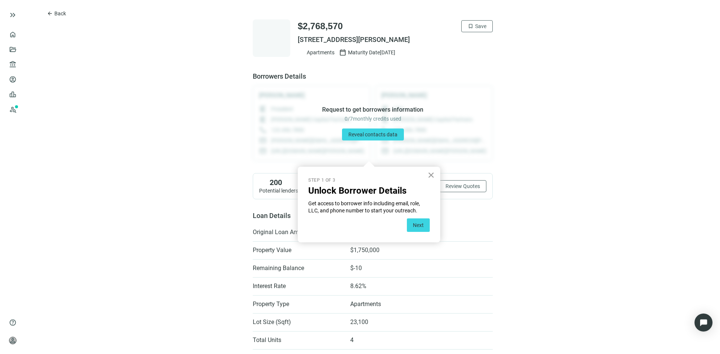 This screenshot has width=720, height=354. I want to click on span: bookmark, so click(470, 26).